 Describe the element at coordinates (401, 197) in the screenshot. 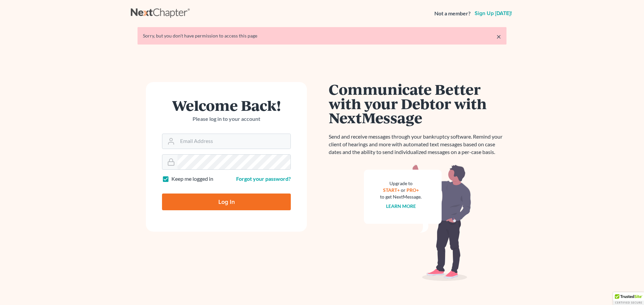

I see `div: to get NextMessage.` at that location.